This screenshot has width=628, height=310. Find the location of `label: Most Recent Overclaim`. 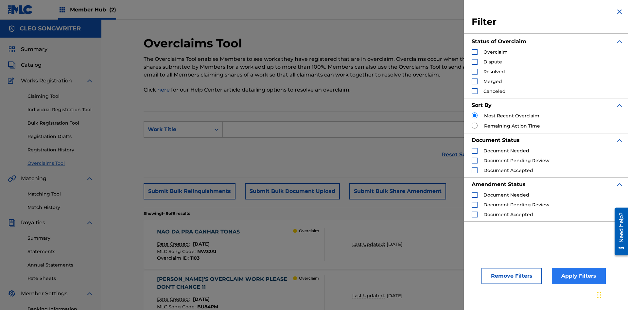

label: Most Recent Overclaim is located at coordinates (511, 116).